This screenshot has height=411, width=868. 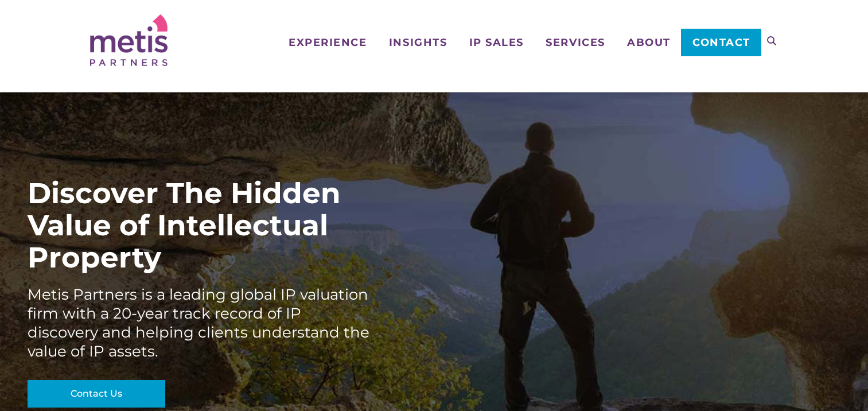 What do you see at coordinates (649, 42) in the screenshot?
I see `span: About` at bounding box center [649, 42].